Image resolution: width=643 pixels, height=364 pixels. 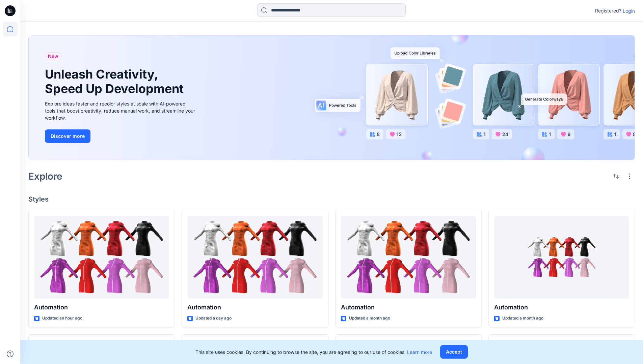 I want to click on p: This site uses cookies. By continuing to browse the site, you are agreeing to our use of cookies., so click(x=313, y=352).